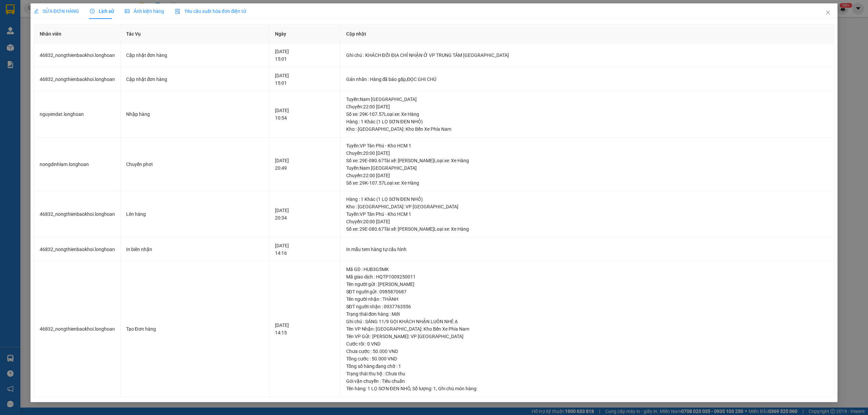 This screenshot has height=415, width=868. Describe the element at coordinates (211, 11) in the screenshot. I see `span: Yêu cầu xuất hóa đơn điện tử` at that location.